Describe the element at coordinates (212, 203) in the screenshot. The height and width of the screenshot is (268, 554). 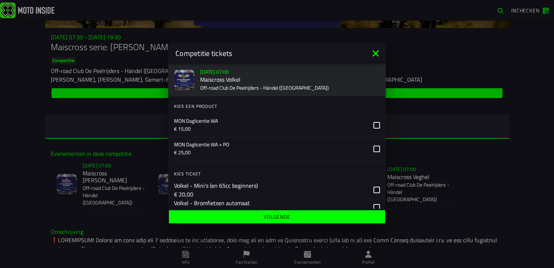
I see `p: Volkel - Bromfietsen automaat` at that location.